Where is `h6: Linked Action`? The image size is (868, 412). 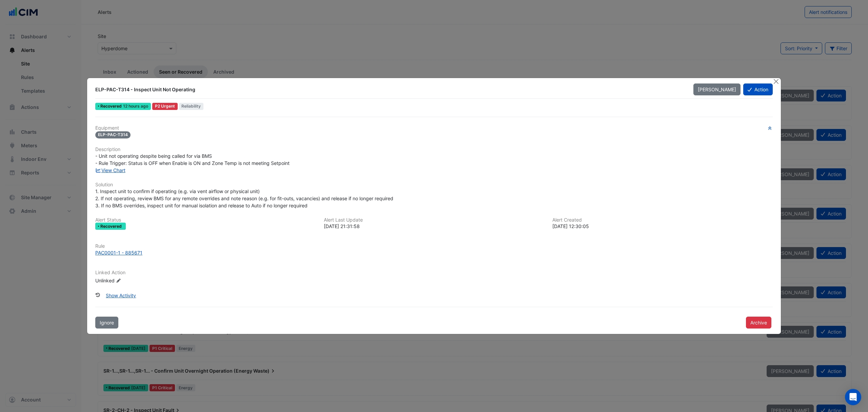
h6: Linked Action is located at coordinates (434, 272).